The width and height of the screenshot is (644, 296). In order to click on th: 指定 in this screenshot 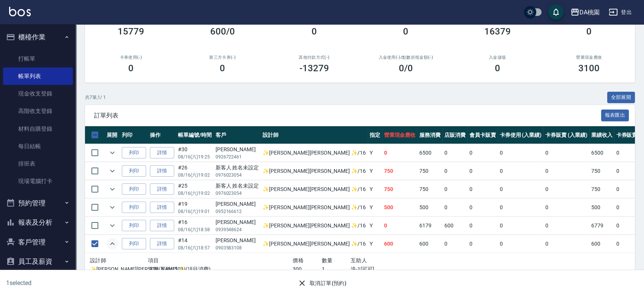, I will do `click(375, 135)`.